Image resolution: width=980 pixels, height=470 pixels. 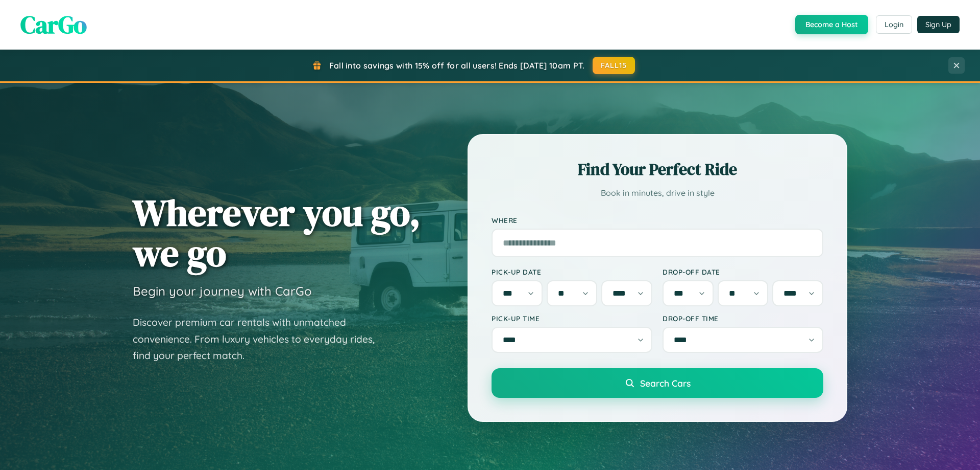 I want to click on button: Search Cars, so click(x=657, y=383).